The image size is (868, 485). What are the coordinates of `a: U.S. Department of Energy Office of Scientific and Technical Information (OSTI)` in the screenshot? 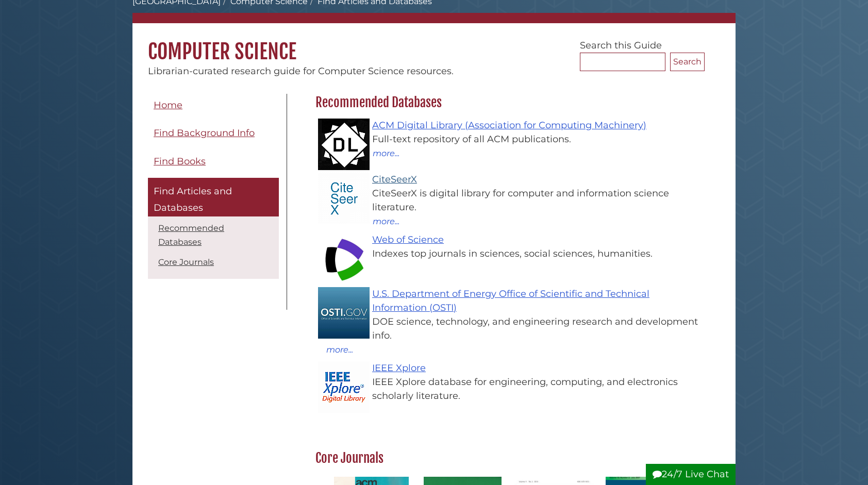 It's located at (511, 301).